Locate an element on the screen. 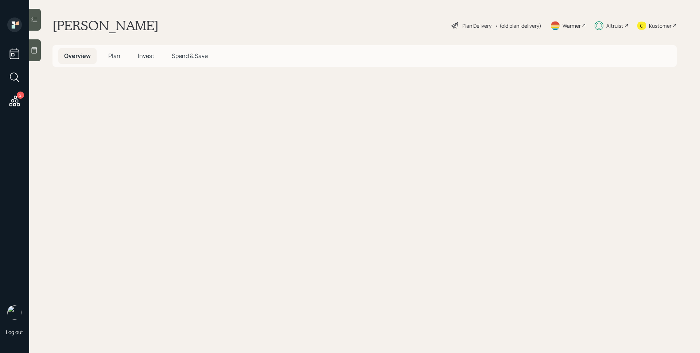  div: Warmer is located at coordinates (572, 26).